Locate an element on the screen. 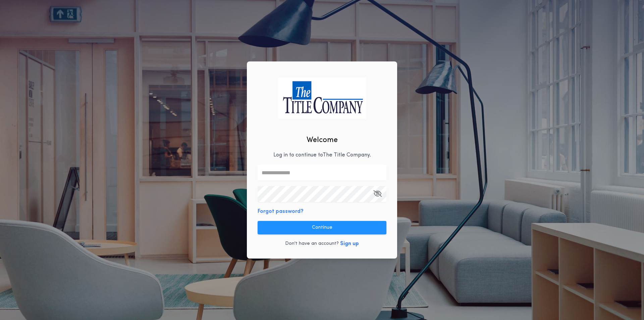 The height and width of the screenshot is (320, 644). h2: Welcome is located at coordinates (322, 140).